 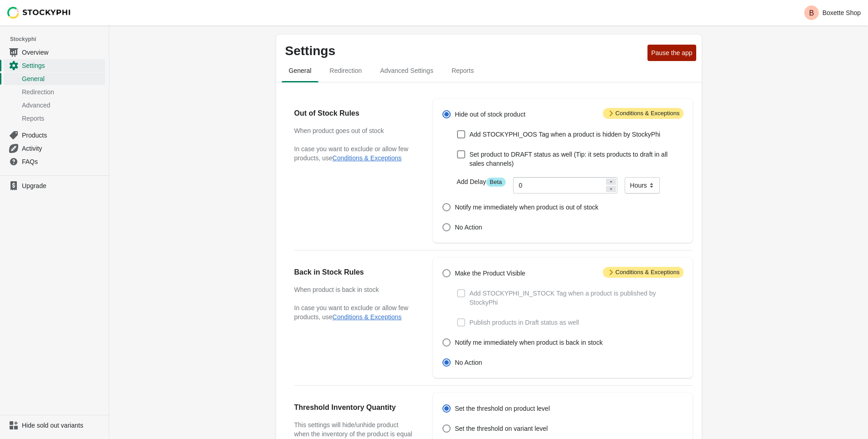 What do you see at coordinates (501, 429) in the screenshot?
I see `span: Set the threshold on variant level` at bounding box center [501, 429].